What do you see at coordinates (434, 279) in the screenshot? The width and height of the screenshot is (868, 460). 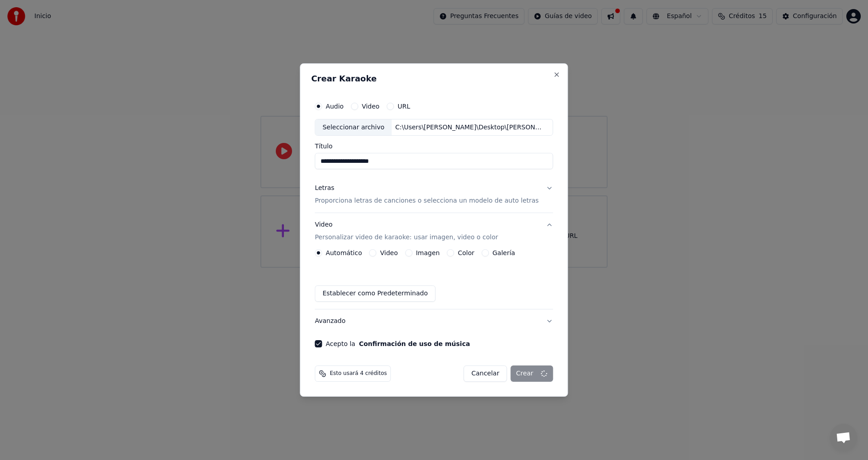 I see `div: VideoPersonalizar video de karaoke: usar imagen, video o color` at bounding box center [434, 279].